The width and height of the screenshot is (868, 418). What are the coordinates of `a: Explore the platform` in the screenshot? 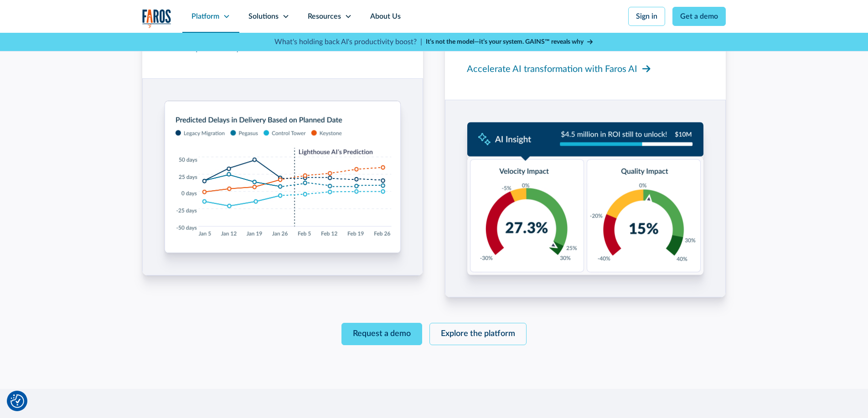 It's located at (477, 334).